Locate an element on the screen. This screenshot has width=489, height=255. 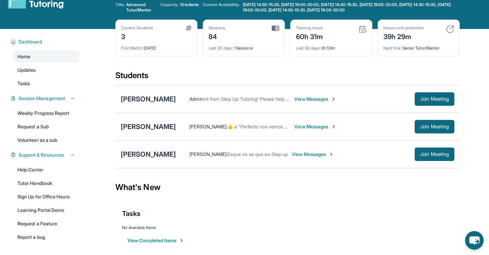
a: Learning Portal Demo is located at coordinates (46, 210).